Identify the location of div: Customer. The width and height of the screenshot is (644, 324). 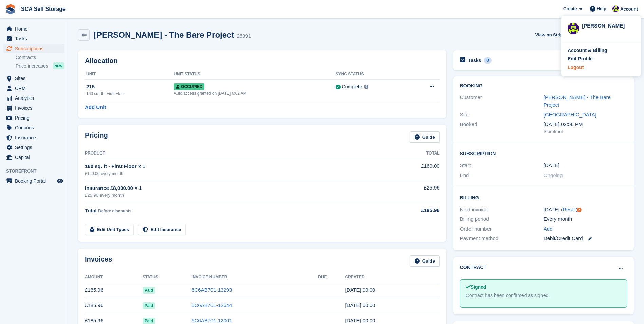
(502, 101).